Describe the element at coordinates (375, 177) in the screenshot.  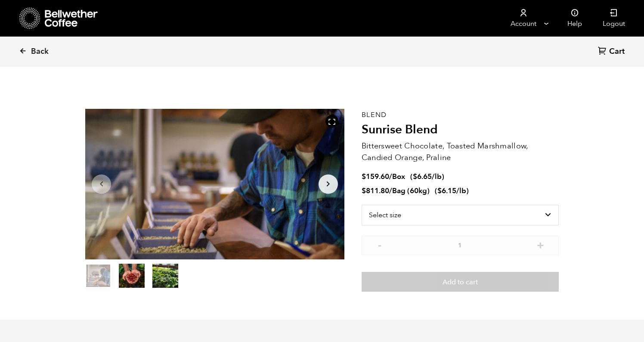
I see `bdi: 159.60` at that location.